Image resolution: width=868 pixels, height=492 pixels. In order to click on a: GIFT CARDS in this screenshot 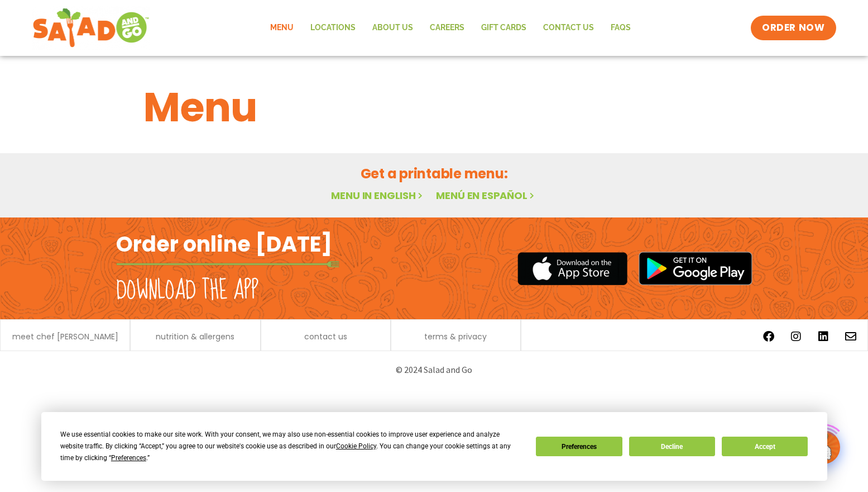, I will do `click(504, 28)`.